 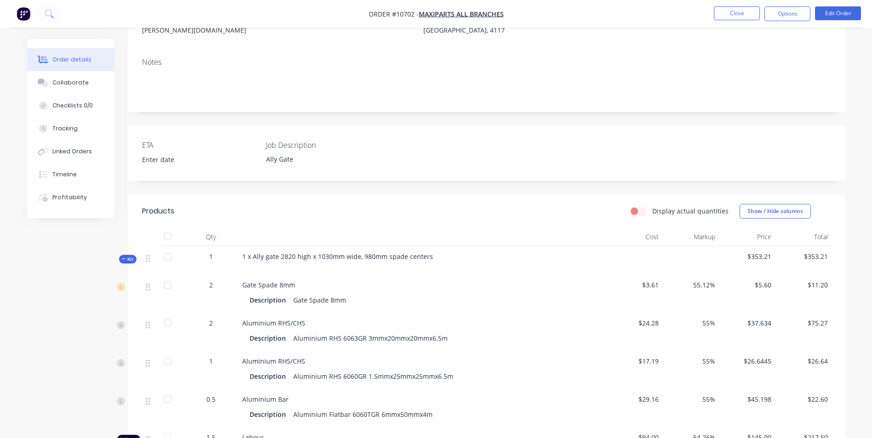 What do you see at coordinates (634, 323) in the screenshot?
I see `span: $24.28` at bounding box center [634, 323].